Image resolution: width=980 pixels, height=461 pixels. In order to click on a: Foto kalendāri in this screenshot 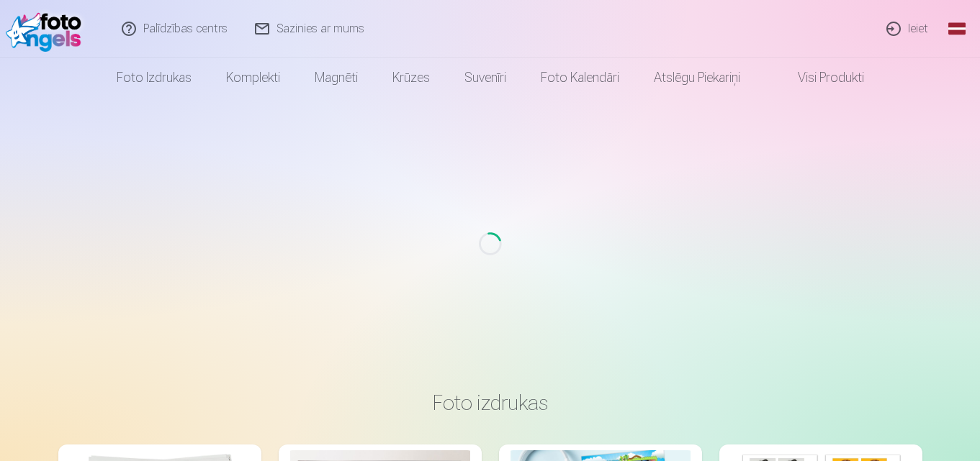, I will do `click(580, 78)`.